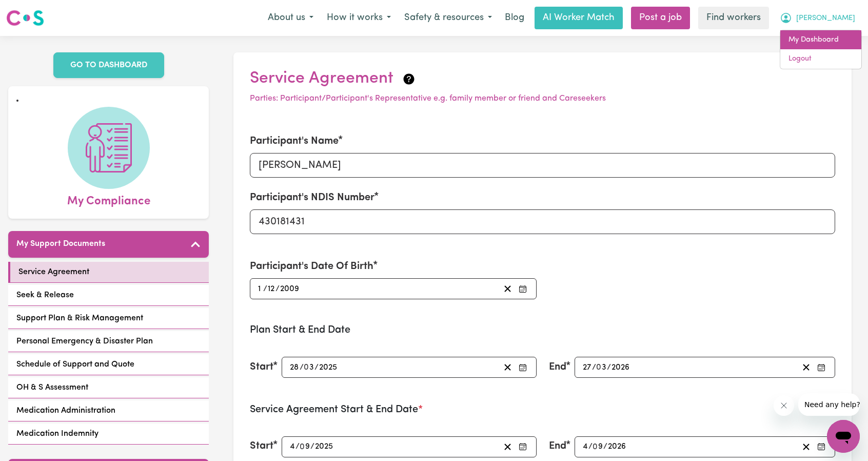  Describe the element at coordinates (108, 272) in the screenshot. I see `a: Service Agreement` at that location.